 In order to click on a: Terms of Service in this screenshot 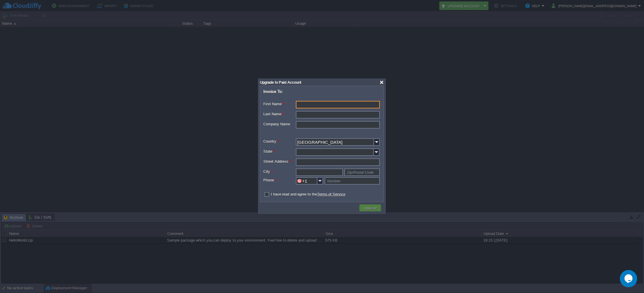, I will do `click(331, 194)`.